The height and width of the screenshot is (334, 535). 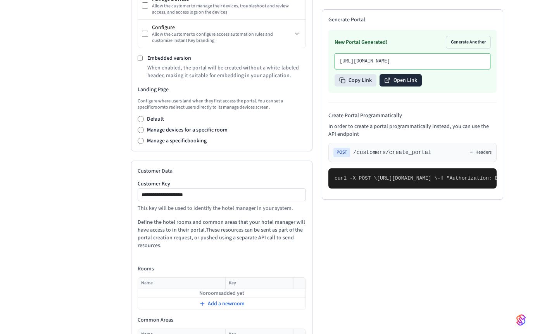 What do you see at coordinates (413, 20) in the screenshot?
I see `h2: Generate Portal` at bounding box center [413, 20].